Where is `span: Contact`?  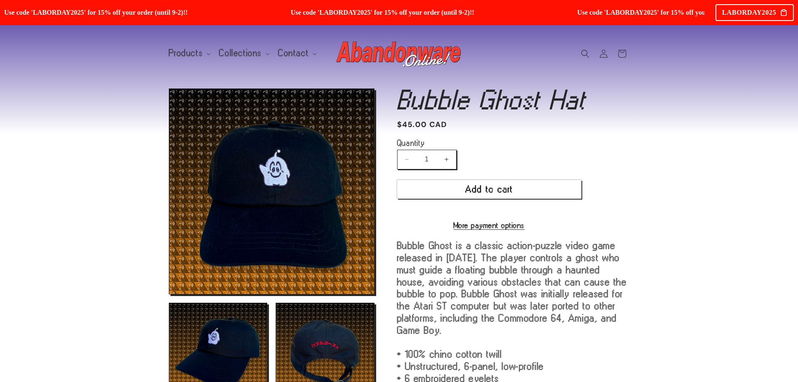
span: Contact is located at coordinates (293, 53).